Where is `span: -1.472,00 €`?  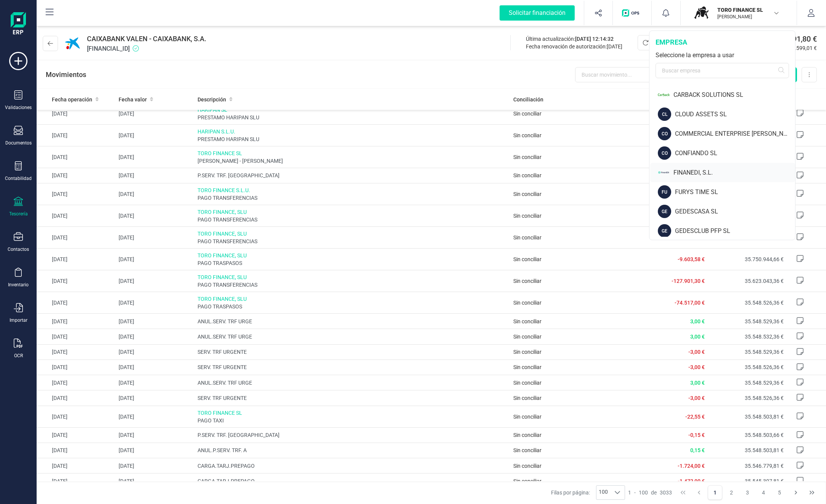
span: -1.472,00 € is located at coordinates (691, 481).